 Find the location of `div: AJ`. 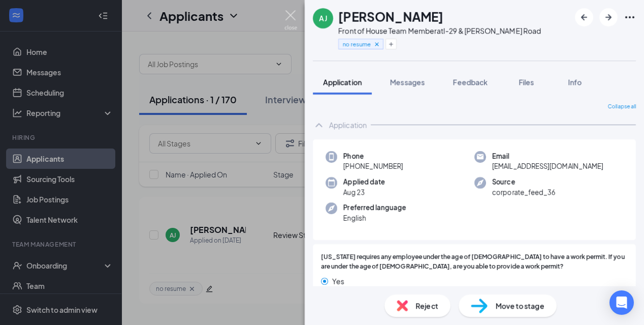

div: AJ is located at coordinates (323, 18).